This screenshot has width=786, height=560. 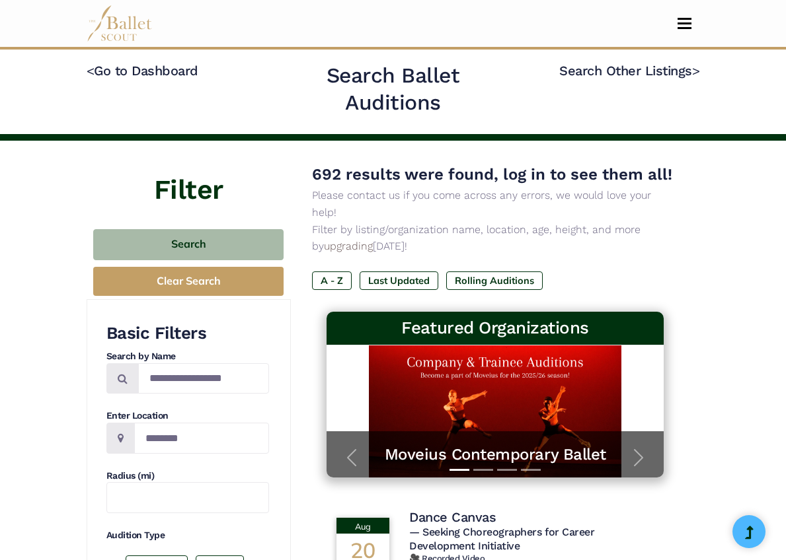 What do you see at coordinates (495, 455) in the screenshot?
I see `a: Moveius Contemporary Ballet` at bounding box center [495, 455].